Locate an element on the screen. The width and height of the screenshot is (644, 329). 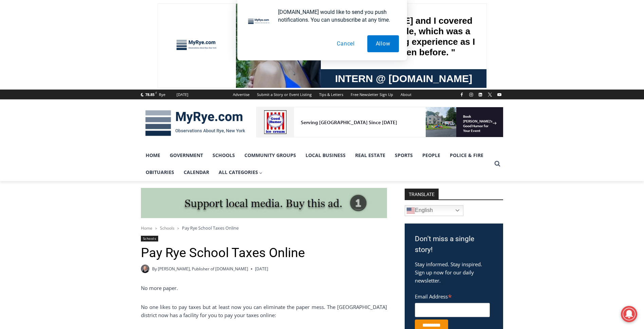
a: support local media, buy this ad is located at coordinates (264, 203).